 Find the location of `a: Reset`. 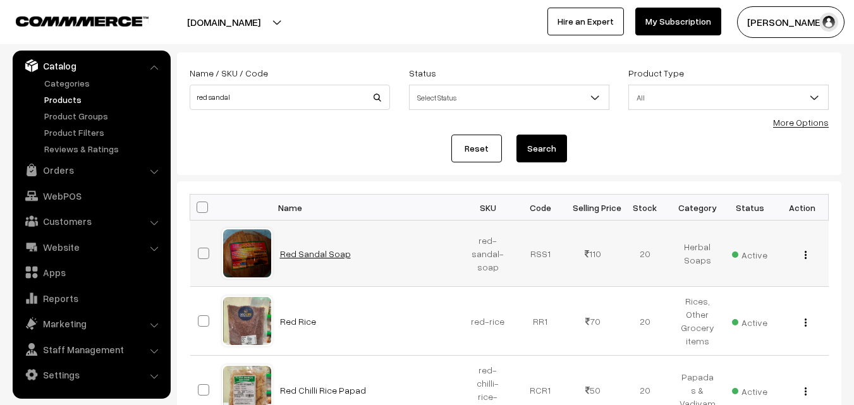

a: Reset is located at coordinates (476, 148).